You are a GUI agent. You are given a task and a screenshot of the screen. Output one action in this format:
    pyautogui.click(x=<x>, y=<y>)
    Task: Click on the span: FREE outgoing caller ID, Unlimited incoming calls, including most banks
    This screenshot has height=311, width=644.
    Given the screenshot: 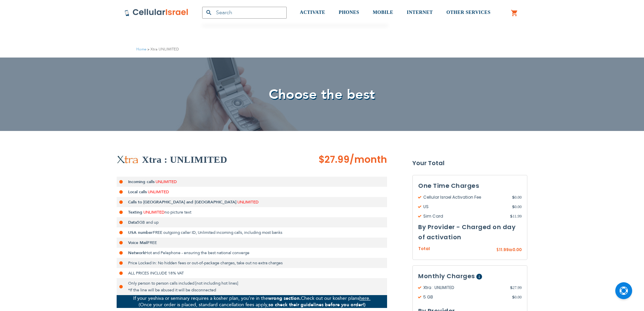 What is the action you would take?
    pyautogui.click(x=217, y=232)
    